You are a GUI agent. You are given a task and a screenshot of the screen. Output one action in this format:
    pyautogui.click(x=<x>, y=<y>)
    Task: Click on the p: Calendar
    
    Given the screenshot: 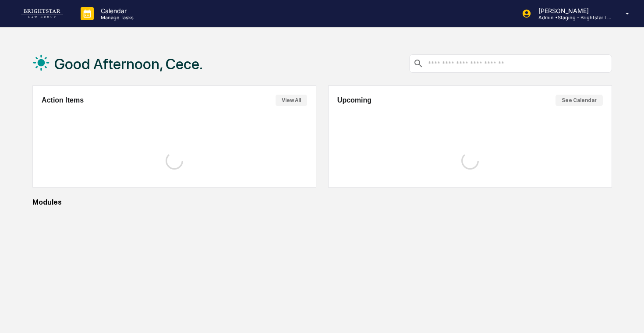 What is the action you would take?
    pyautogui.click(x=116, y=11)
    